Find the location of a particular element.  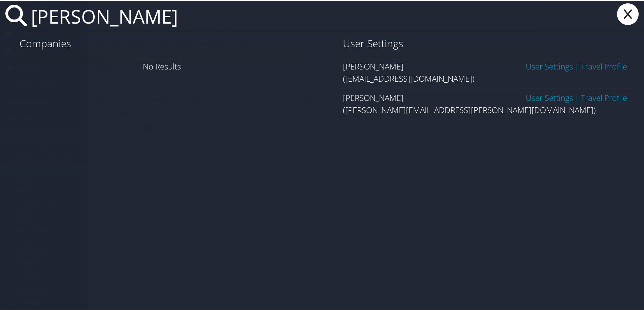

h1: User Settings is located at coordinates (485, 43).